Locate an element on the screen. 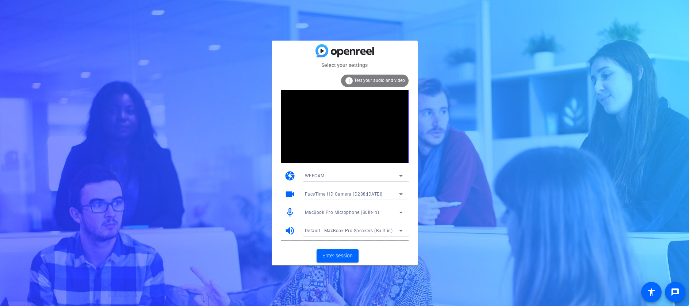 The height and width of the screenshot is (306, 689). button: Enter session is located at coordinates (337, 256).